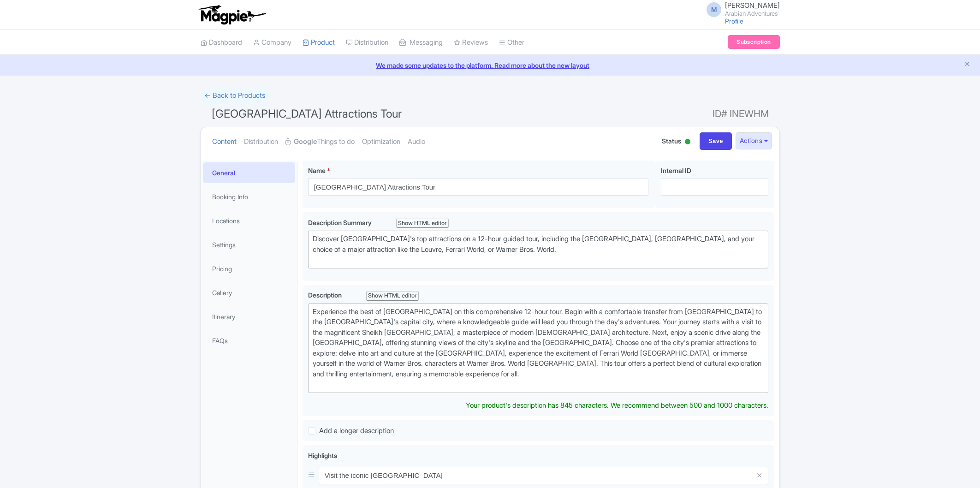  Describe the element at coordinates (381, 142) in the screenshot. I see `a: Optimization` at that location.